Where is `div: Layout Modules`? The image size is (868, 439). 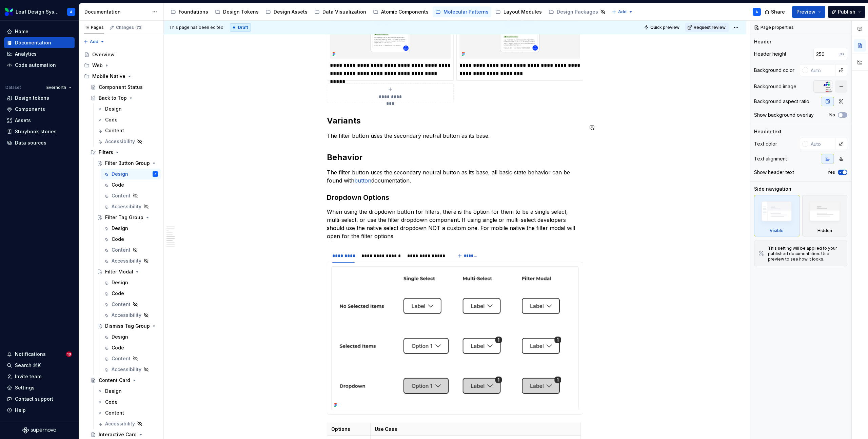 div: Layout Modules is located at coordinates (522, 12).